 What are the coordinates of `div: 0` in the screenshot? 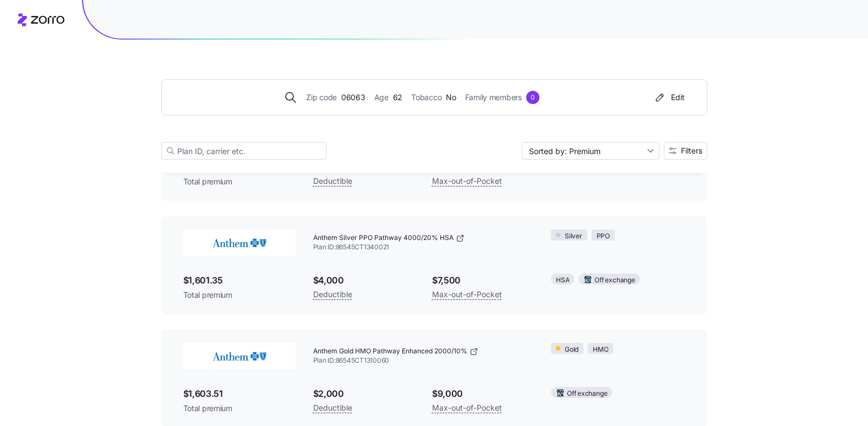 It's located at (533, 97).